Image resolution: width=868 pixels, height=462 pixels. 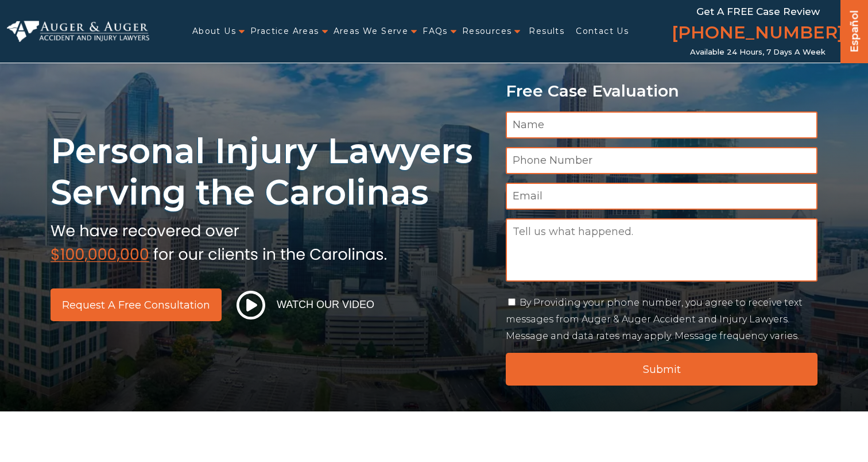 What do you see at coordinates (547, 31) in the screenshot?
I see `a: Results` at bounding box center [547, 31].